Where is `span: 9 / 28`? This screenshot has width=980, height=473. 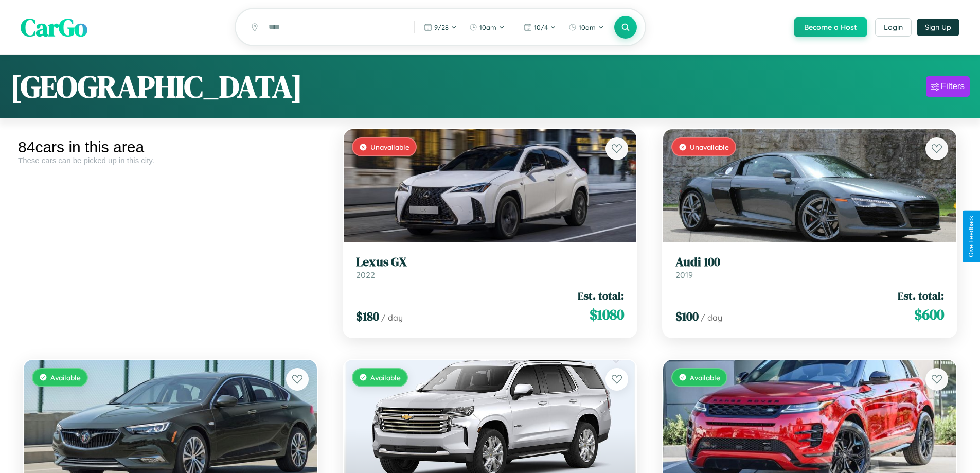
span: 9 / 28 is located at coordinates (441, 27).